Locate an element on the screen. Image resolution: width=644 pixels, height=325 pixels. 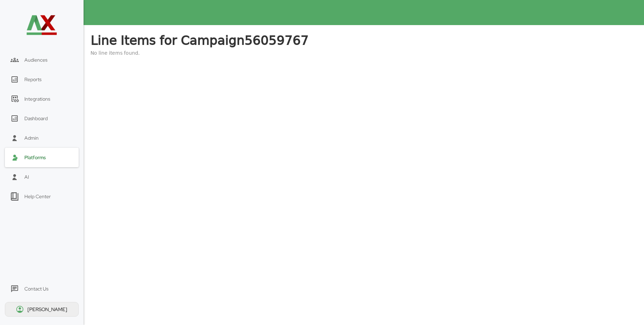
p: No line items found. is located at coordinates (364, 53).